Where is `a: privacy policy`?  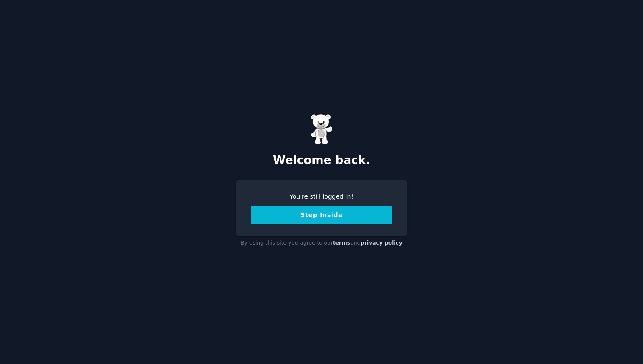 a: privacy policy is located at coordinates (382, 243).